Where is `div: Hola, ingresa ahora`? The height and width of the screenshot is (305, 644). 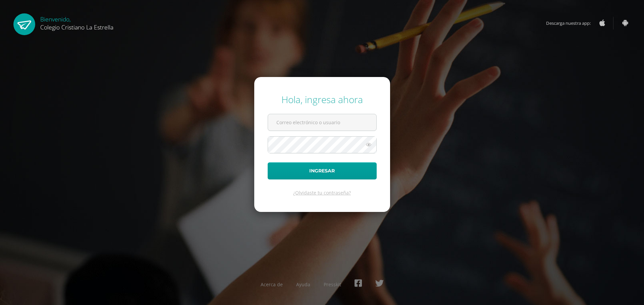
div: Hola, ingresa ahora is located at coordinates (322, 100).